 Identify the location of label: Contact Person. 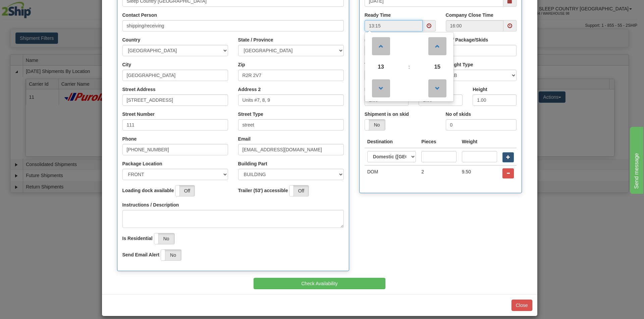
(139, 15).